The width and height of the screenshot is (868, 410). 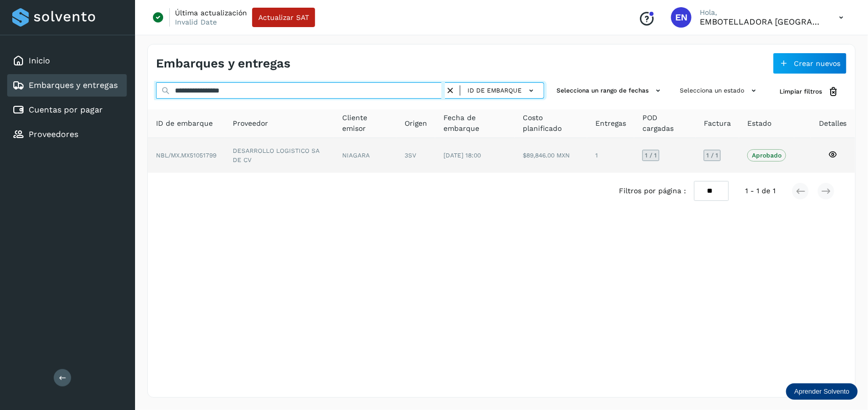 What do you see at coordinates (283, 18) in the screenshot?
I see `span: Actualizar SAT` at bounding box center [283, 18].